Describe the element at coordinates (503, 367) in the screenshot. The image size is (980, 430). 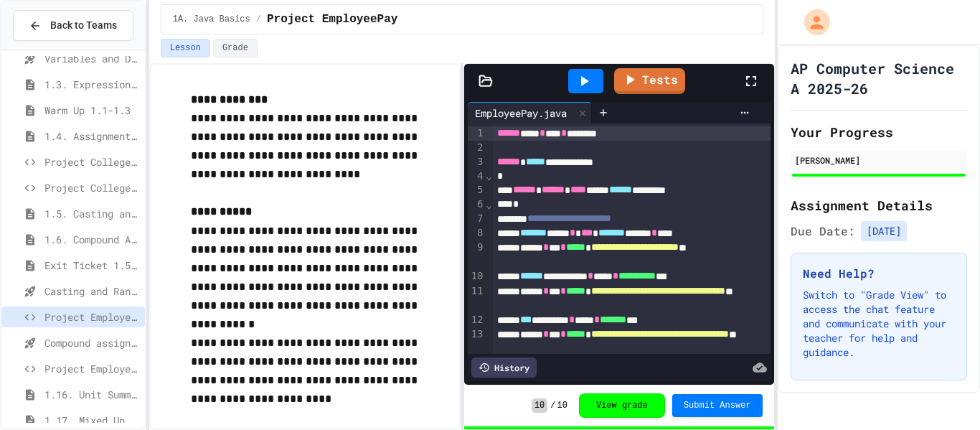
I see `div: History` at that location.